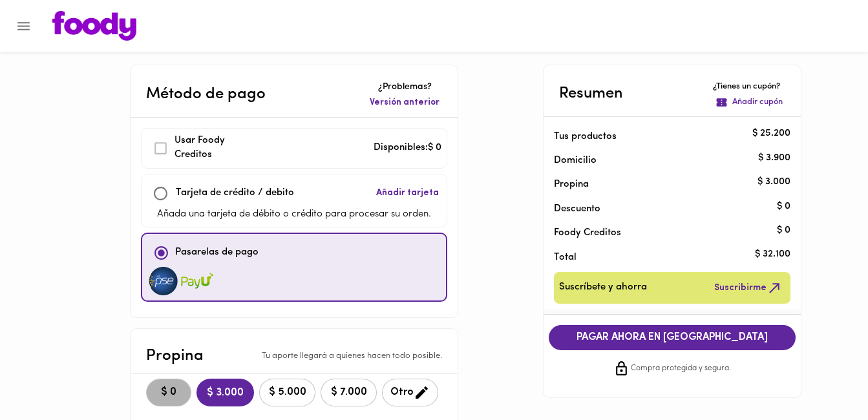 The width and height of the screenshot is (868, 420). Describe the element at coordinates (575, 160) in the screenshot. I see `p: Domicilio` at that location.